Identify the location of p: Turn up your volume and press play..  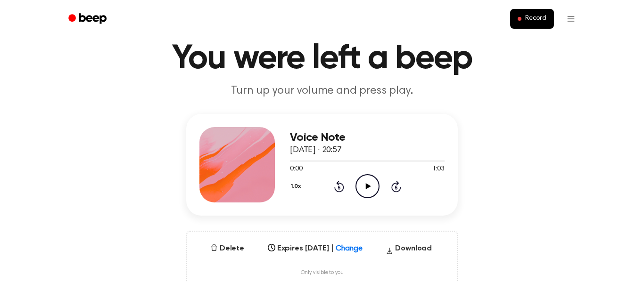
(322, 91).